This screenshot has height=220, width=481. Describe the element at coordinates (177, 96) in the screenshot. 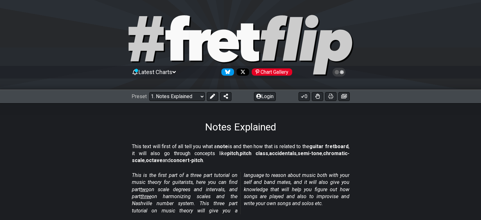

I see `select: Preset` at that location.